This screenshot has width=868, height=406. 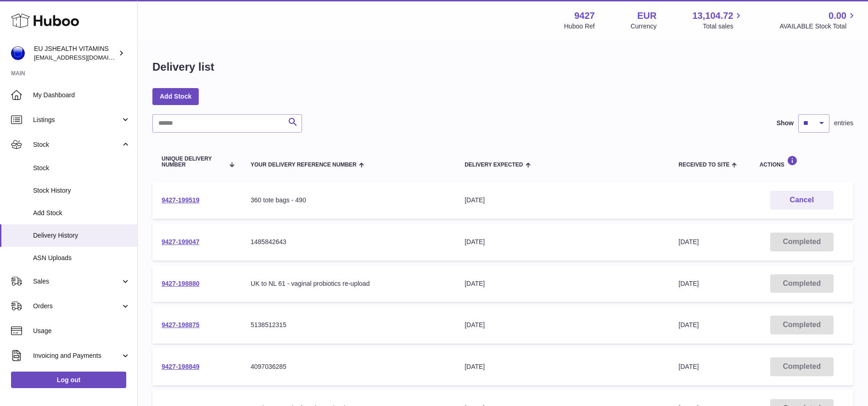 What do you see at coordinates (176, 97) in the screenshot?
I see `a: Add Stock` at bounding box center [176, 97].